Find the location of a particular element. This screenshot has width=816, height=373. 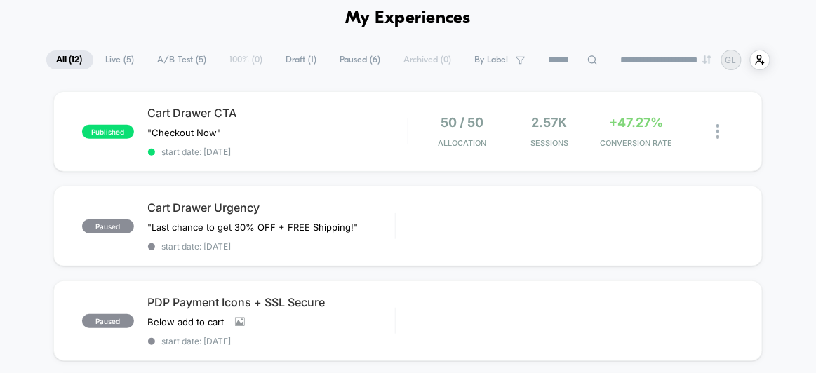

span: PDP Payment Icons + SSL Secure is located at coordinates (271, 302).